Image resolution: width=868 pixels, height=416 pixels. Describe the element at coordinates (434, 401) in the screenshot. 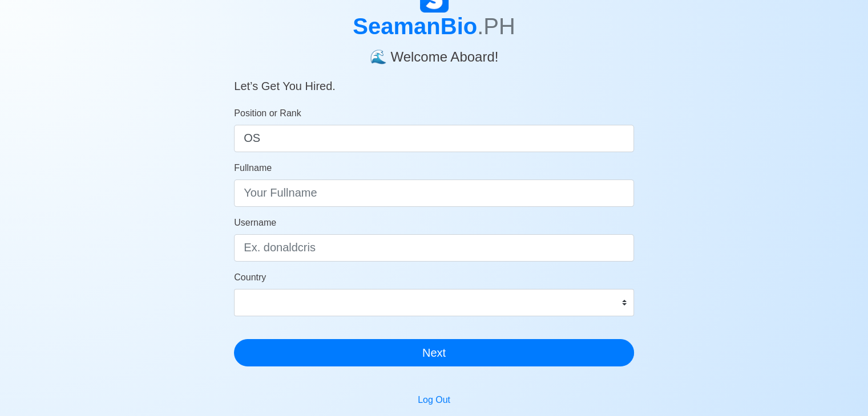

I see `button: Log Out` at that location.